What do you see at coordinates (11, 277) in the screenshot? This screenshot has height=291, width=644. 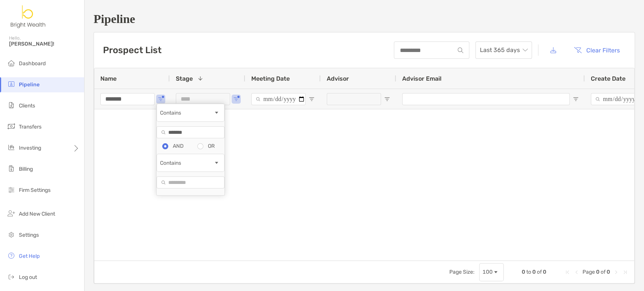 I see `img: logout icon` at bounding box center [11, 277].